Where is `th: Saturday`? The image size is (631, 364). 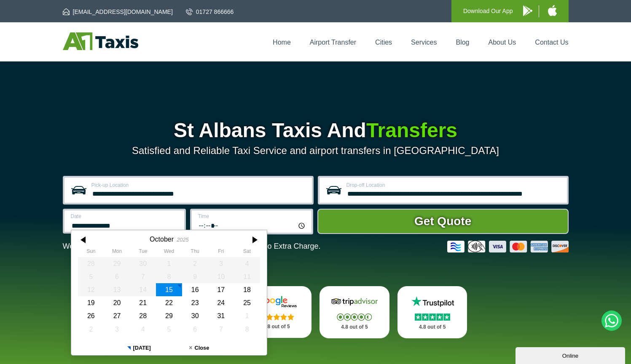 th: Saturday is located at coordinates (247, 252).